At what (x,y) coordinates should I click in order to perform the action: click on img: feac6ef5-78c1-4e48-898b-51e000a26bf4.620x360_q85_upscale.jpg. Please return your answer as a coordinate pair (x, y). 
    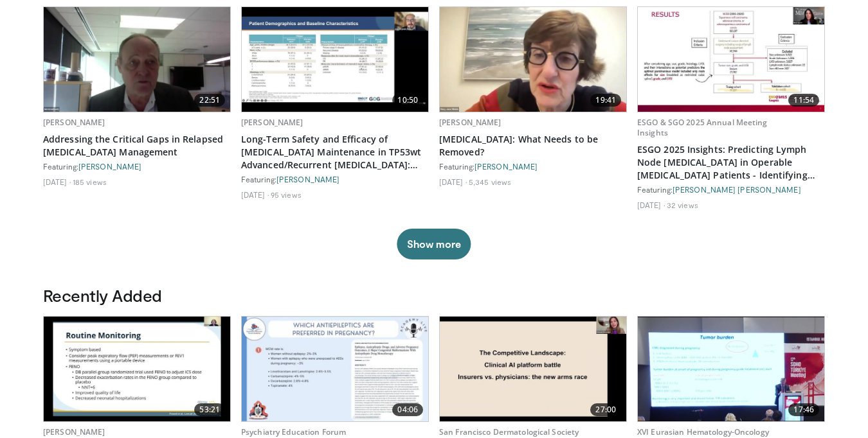
    Looking at the image, I should click on (137, 59).